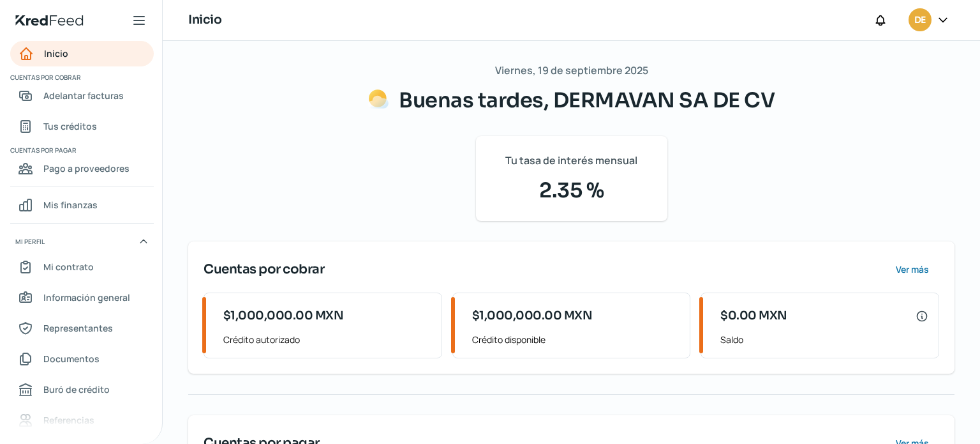 This screenshot has width=980, height=444. I want to click on a: Adelantar facturas, so click(82, 96).